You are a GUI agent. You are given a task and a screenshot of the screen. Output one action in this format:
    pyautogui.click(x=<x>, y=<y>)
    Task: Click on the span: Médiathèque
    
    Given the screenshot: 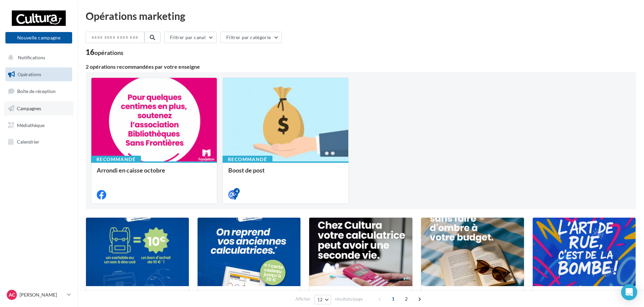 What is the action you would take?
    pyautogui.click(x=31, y=125)
    